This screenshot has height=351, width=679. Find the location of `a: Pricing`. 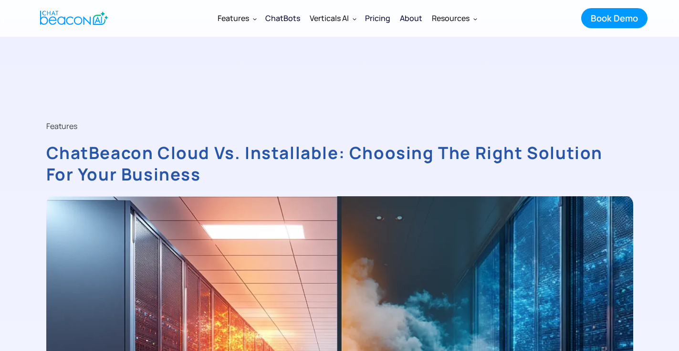

a: Pricing is located at coordinates (377, 18).